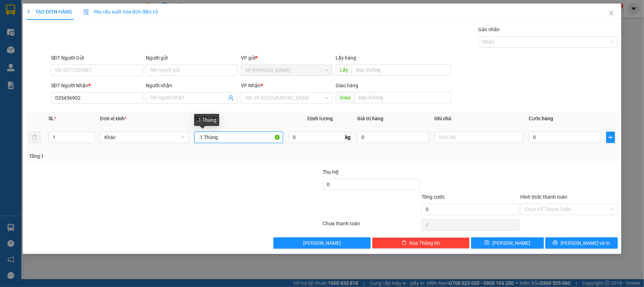  What do you see at coordinates (287, 58) in the screenshot?
I see `div: VP gửi` at bounding box center [287, 58].